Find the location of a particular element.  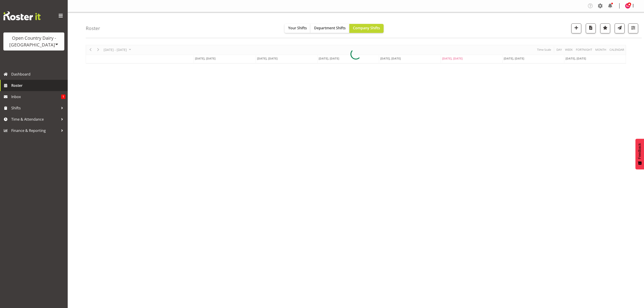

button: Send a list of all shifts for the selected filtered period to all rostered employees. is located at coordinates (620, 28).